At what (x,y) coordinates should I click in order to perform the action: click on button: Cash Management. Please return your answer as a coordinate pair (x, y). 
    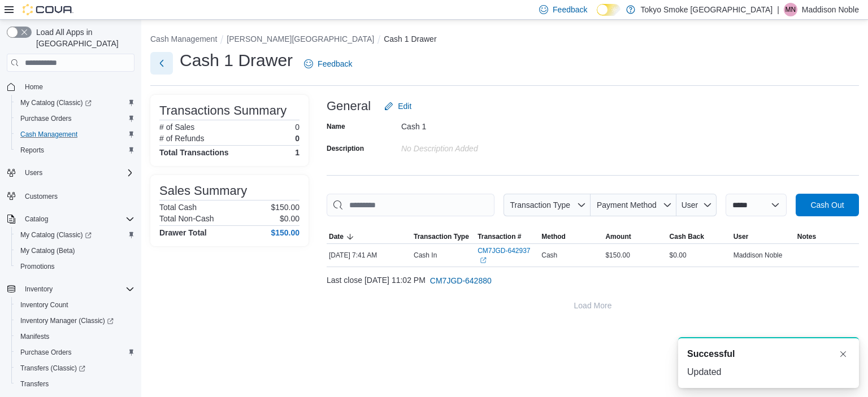
    Looking at the image, I should click on (75, 134).